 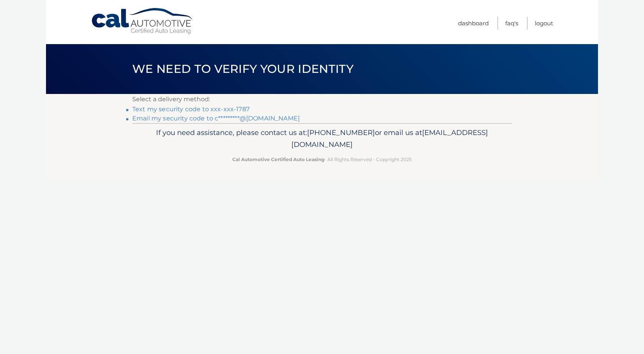 What do you see at coordinates (243, 69) in the screenshot?
I see `span: We need to verify your identity` at bounding box center [243, 69].